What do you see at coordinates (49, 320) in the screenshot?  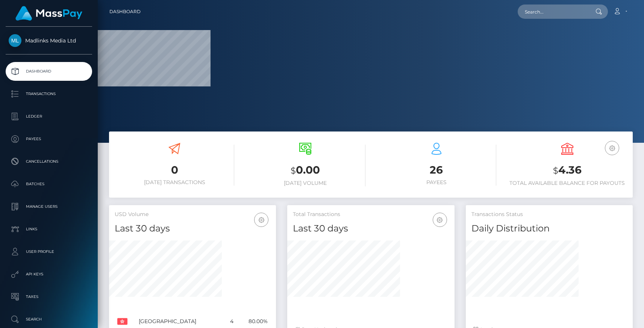 I see `p: Search` at bounding box center [49, 320].